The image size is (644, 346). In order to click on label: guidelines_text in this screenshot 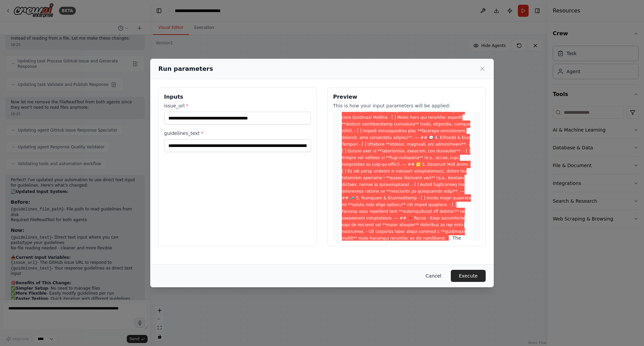, I will do `click(237, 133)`.